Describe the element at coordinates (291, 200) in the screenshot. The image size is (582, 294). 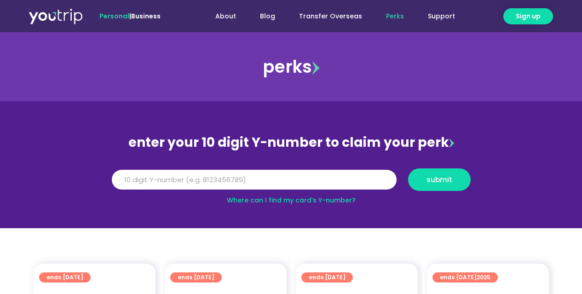
I see `a: Where can I find my card’s Y-number?` at that location.